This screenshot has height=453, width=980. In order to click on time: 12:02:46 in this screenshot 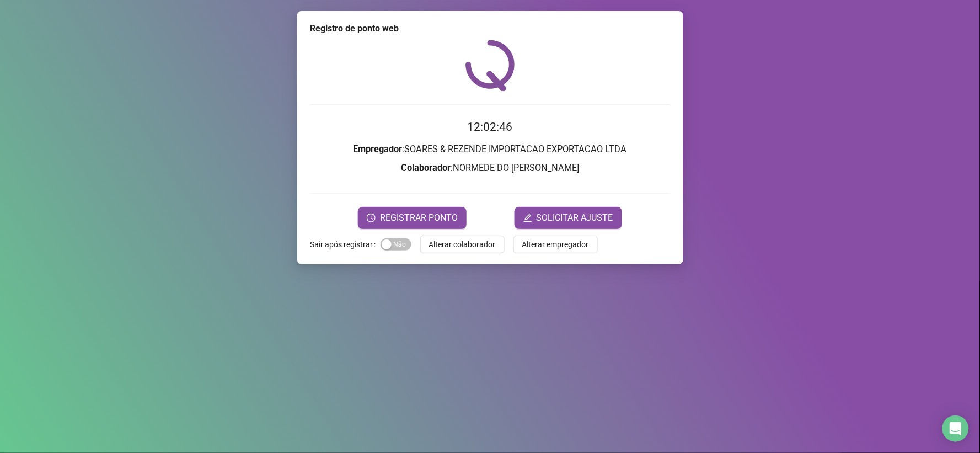, I will do `click(490, 127)`.